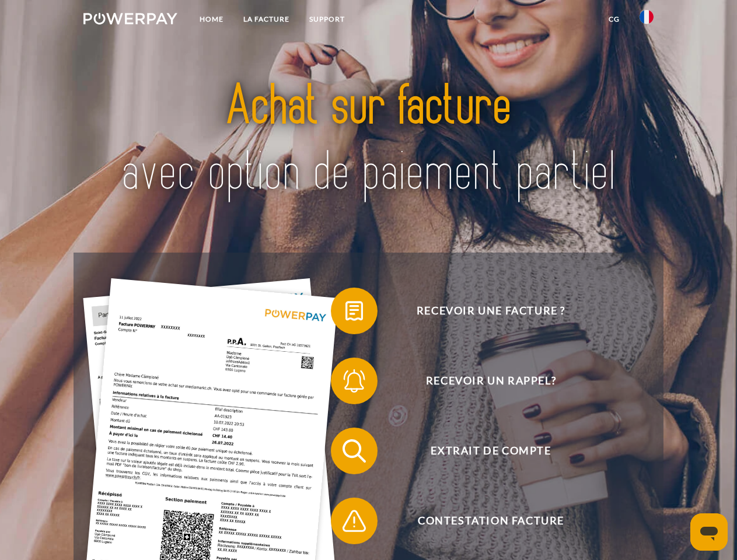  Describe the element at coordinates (482, 451) in the screenshot. I see `a: Extrait de compte` at that location.